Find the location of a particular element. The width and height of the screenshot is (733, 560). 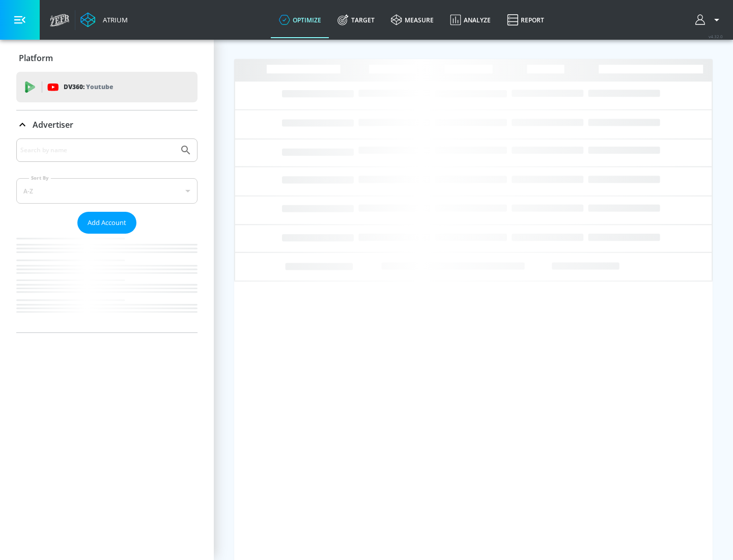

p: DV360: is located at coordinates (88, 87).